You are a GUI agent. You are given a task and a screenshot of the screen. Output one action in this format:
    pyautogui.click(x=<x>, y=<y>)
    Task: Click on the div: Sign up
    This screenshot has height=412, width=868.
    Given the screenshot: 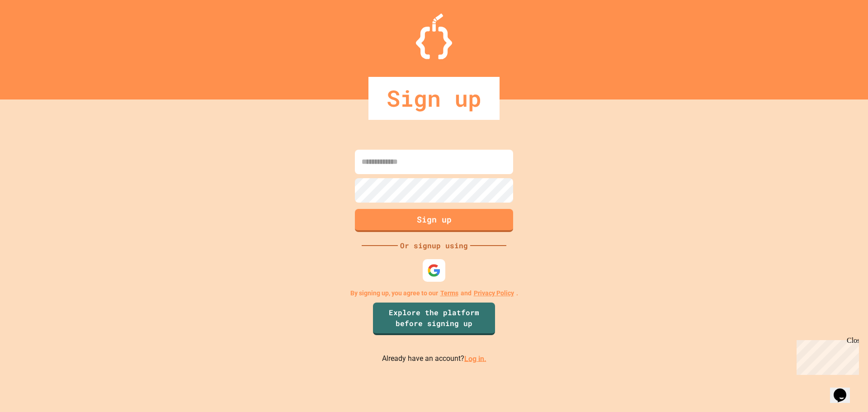 What is the action you would take?
    pyautogui.click(x=434, y=98)
    